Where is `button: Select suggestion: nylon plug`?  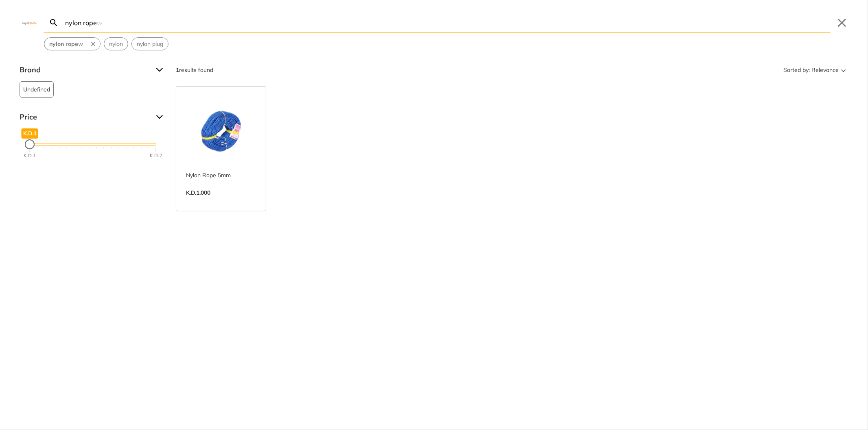
button: Select suggestion: nylon plug is located at coordinates (149, 44).